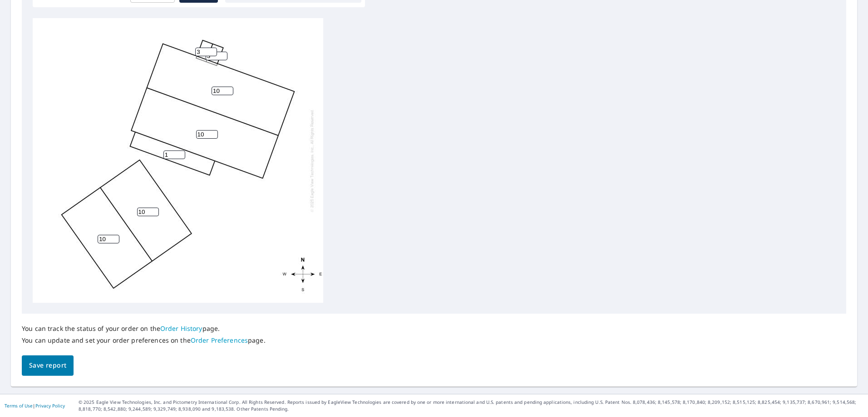  What do you see at coordinates (143, 329) in the screenshot?
I see `p: You can track the status of your order on the page.` at bounding box center [143, 329].